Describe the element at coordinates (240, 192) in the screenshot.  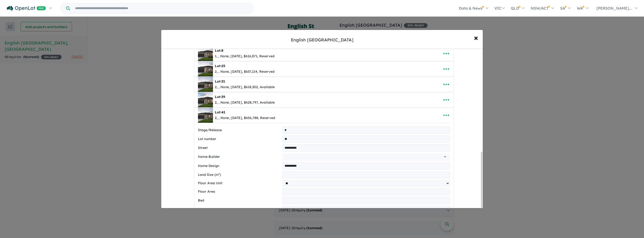
I see `label: Floor Area` at that location.